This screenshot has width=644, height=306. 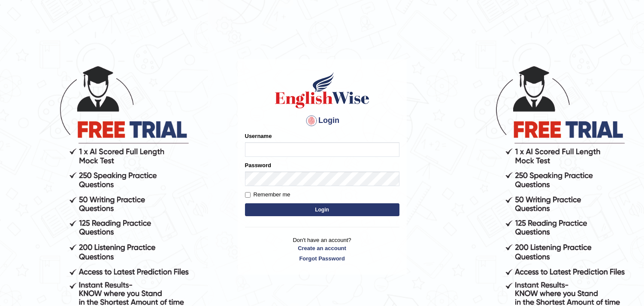 I want to click on label: Username, so click(x=258, y=136).